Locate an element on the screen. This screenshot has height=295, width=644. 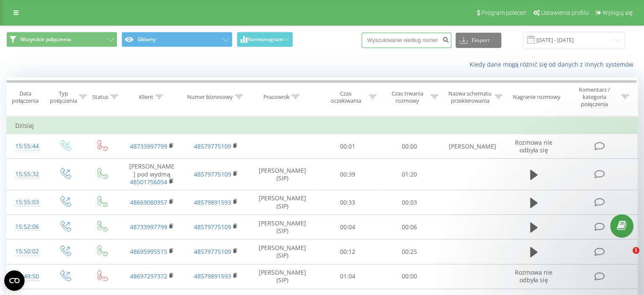
div: Status is located at coordinates (100, 97).